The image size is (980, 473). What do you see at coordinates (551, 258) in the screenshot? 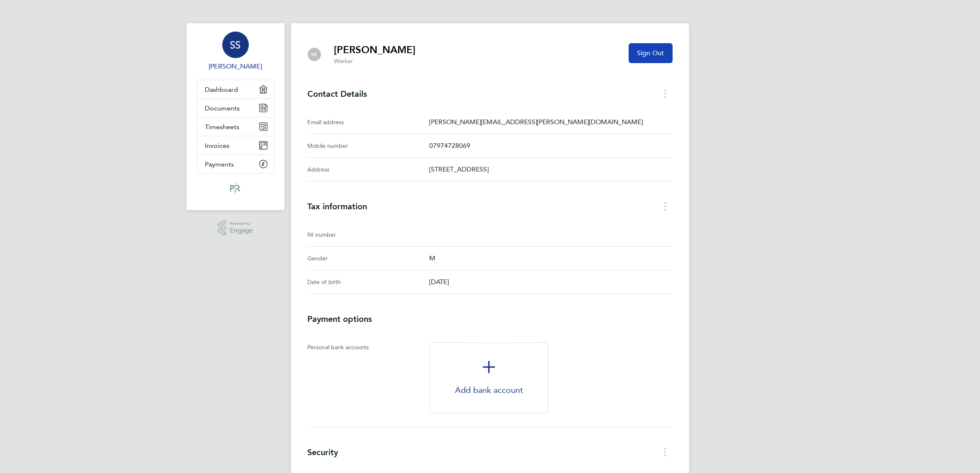
I see `p: M` at bounding box center [551, 258].